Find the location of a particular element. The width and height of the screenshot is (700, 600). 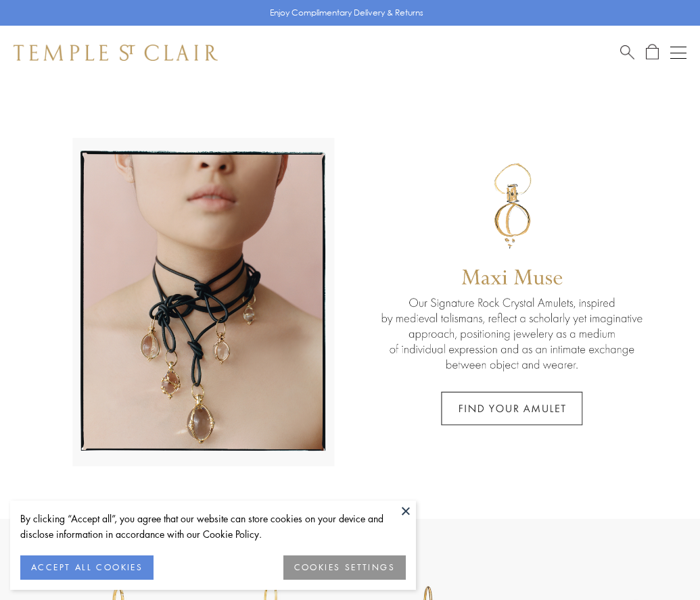

button: COOKIES SETTINGS is located at coordinates (344, 568).